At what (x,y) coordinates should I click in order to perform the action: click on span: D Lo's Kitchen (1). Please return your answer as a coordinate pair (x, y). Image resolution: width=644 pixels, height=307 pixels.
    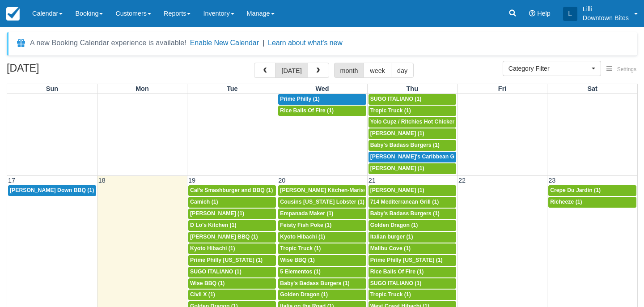
    Looking at the image, I should click on (213, 225).